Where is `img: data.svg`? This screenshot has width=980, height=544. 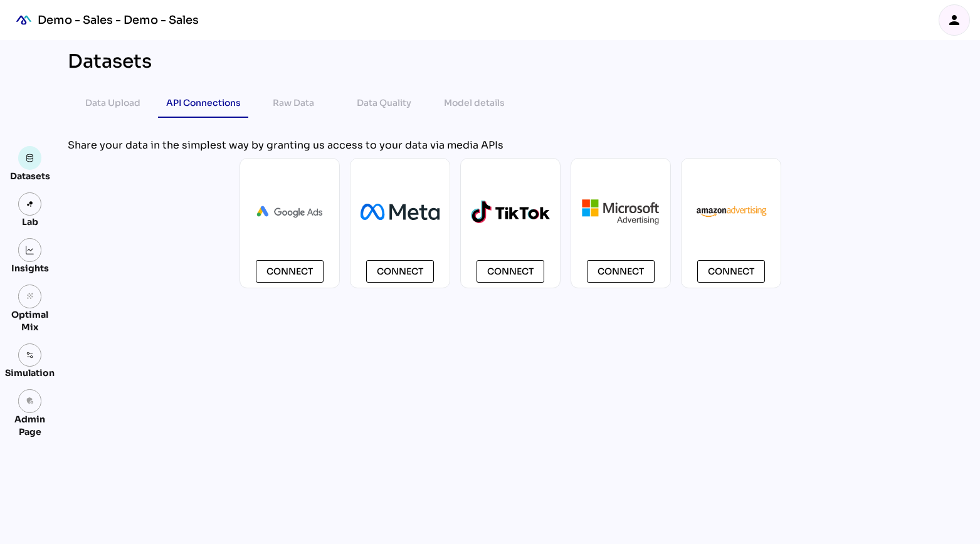 img: data.svg is located at coordinates (30, 158).